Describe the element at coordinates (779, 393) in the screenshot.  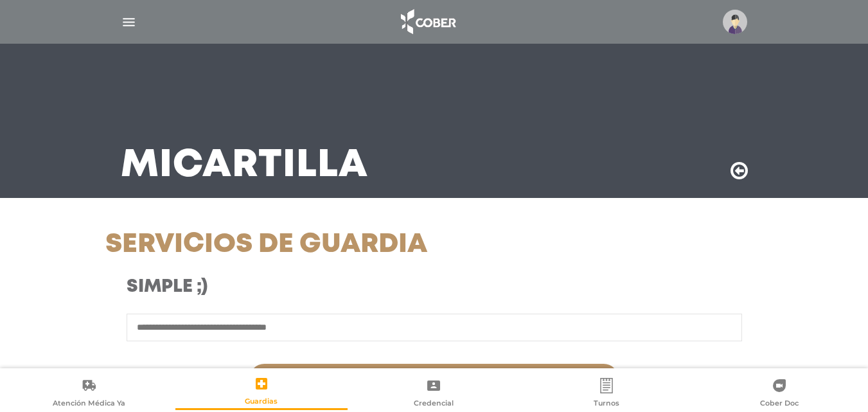
I see `a: Cober Doc` at that location.